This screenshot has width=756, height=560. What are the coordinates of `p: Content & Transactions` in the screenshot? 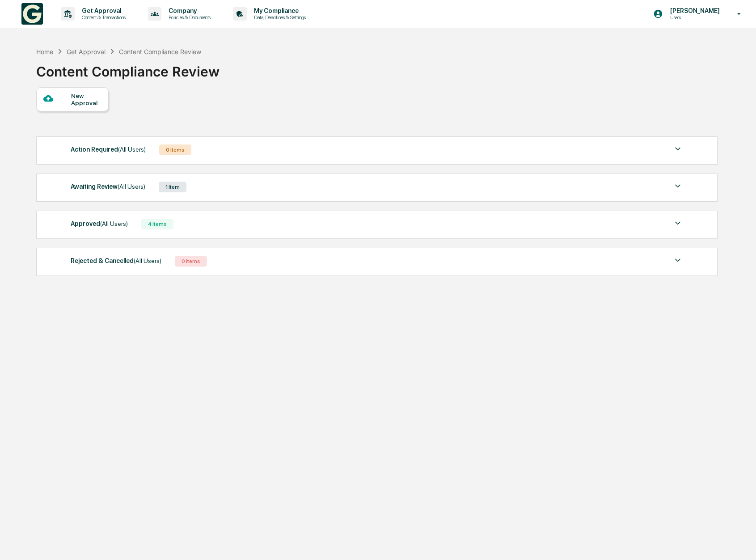 It's located at (103, 17).